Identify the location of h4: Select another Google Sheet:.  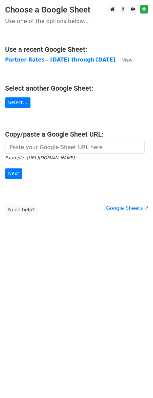
(76, 88).